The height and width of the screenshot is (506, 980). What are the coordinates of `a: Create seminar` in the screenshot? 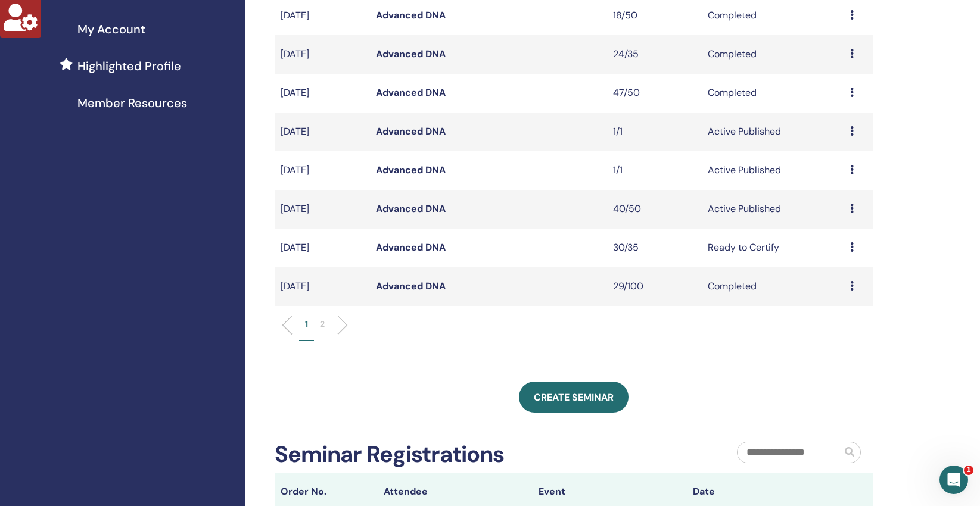 It's located at (574, 397).